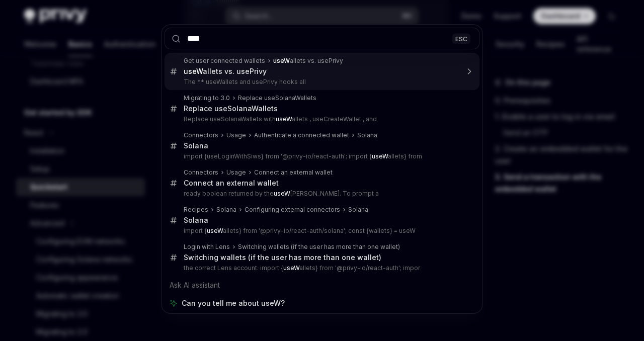  What do you see at coordinates (321, 82) in the screenshot?
I see `p: The ** useWallets and usePrivy hooks all` at bounding box center [321, 82].